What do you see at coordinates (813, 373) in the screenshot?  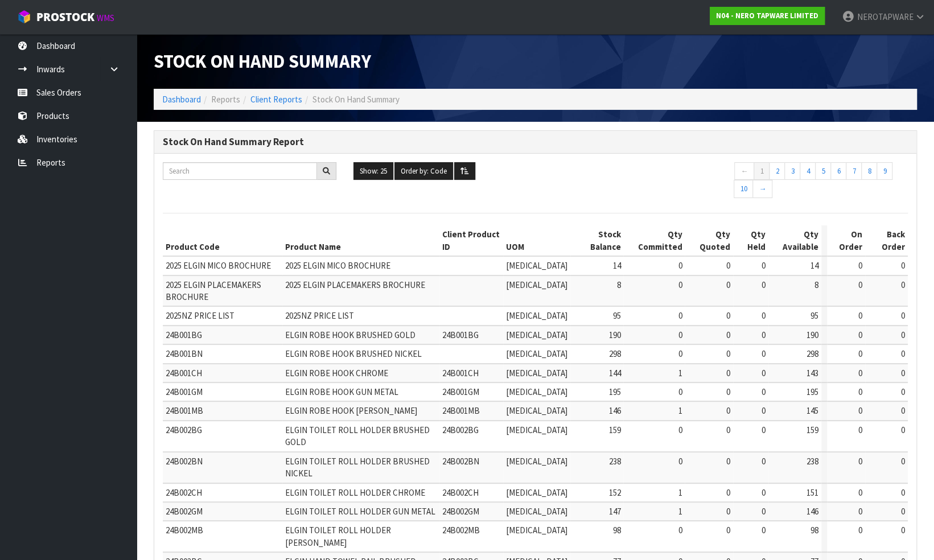 I see `span: 143` at bounding box center [813, 373].